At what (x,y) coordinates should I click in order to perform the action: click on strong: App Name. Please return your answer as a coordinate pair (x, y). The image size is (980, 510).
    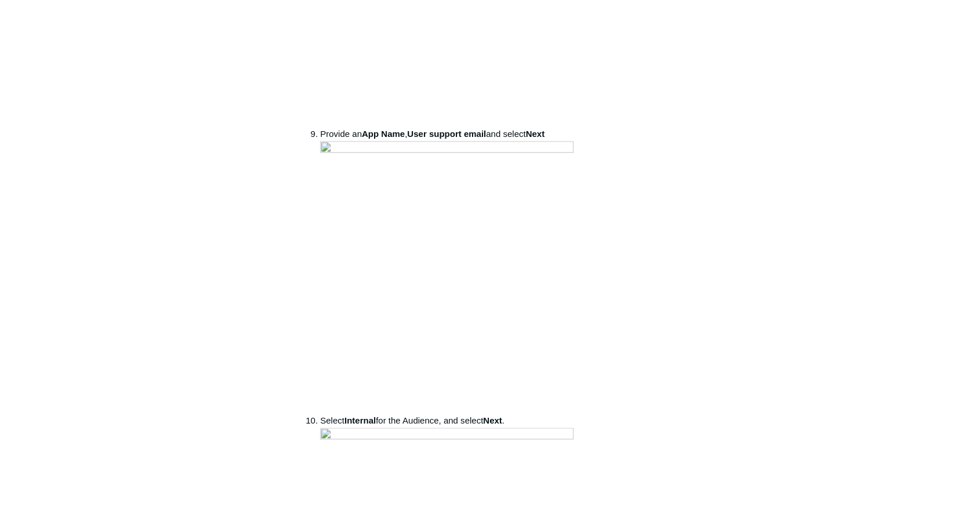
    Looking at the image, I should click on (383, 133).